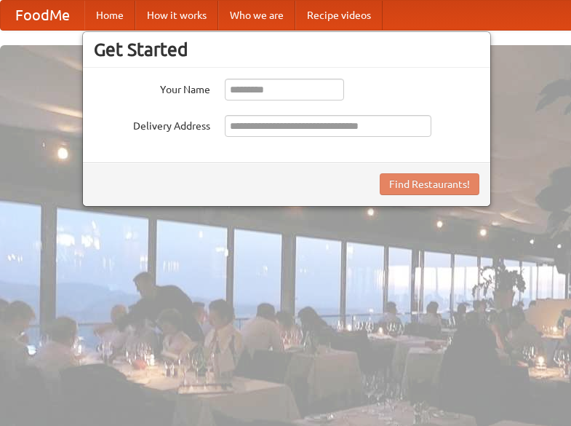  What do you see at coordinates (152, 87) in the screenshot?
I see `label: Your Name` at bounding box center [152, 87].